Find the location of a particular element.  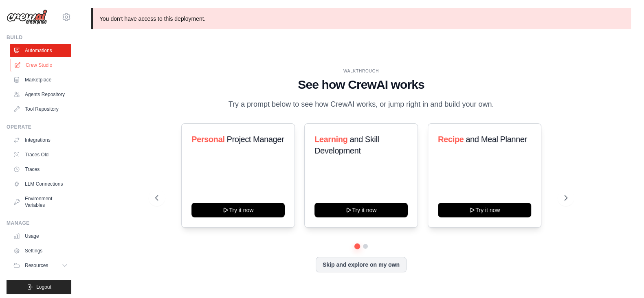

button: Skip and explore on my own is located at coordinates (361, 265).